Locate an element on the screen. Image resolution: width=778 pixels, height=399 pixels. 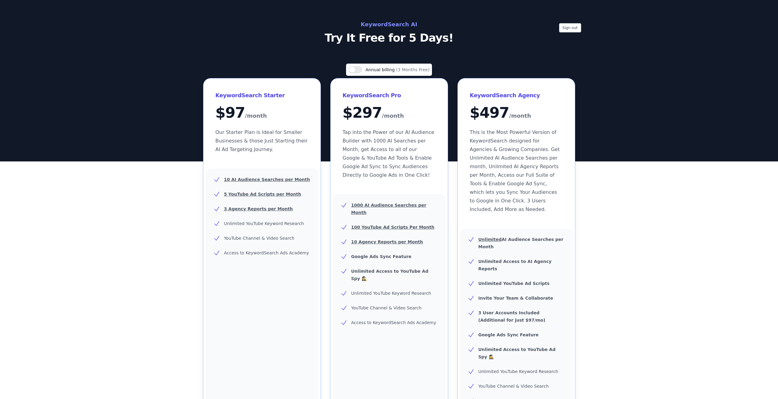
span: Tap into the Power of our AI Audience Builder with 1000 AI Searches per Month, get Access to all ... is located at coordinates (388, 153).